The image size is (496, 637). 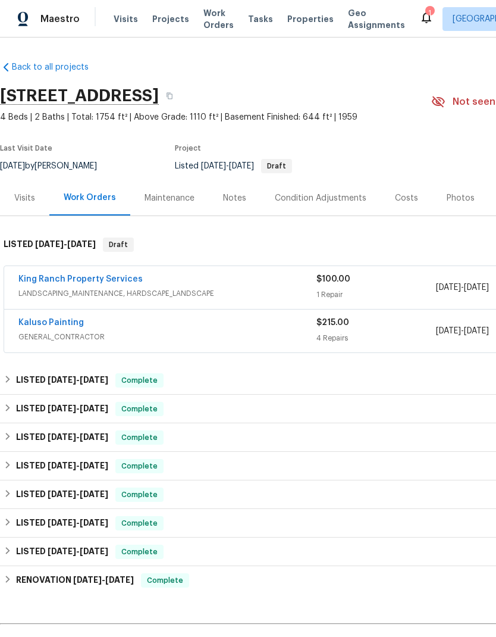 I want to click on button: Copy Address, so click(x=170, y=96).